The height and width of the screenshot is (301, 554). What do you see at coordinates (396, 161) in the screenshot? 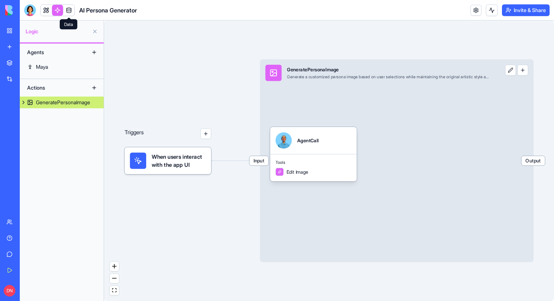
I see `div: InputGeneratePersonaImageGenerate a customized persona image based on user selections while maint...` at bounding box center [396, 161].